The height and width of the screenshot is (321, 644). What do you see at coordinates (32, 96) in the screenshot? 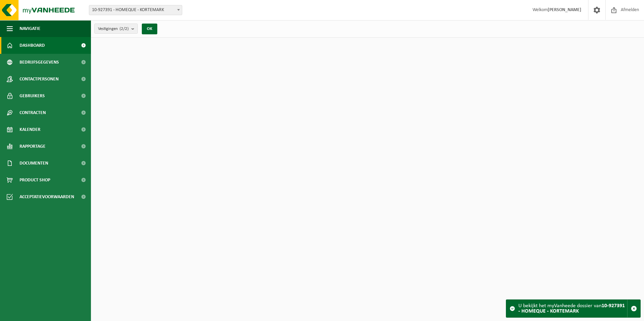
I see `span: Gebruikers` at bounding box center [32, 96].